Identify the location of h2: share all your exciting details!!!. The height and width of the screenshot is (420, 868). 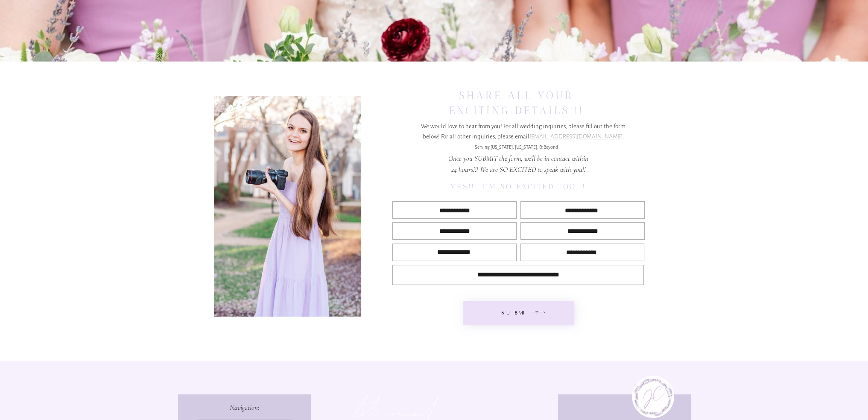
(517, 103).